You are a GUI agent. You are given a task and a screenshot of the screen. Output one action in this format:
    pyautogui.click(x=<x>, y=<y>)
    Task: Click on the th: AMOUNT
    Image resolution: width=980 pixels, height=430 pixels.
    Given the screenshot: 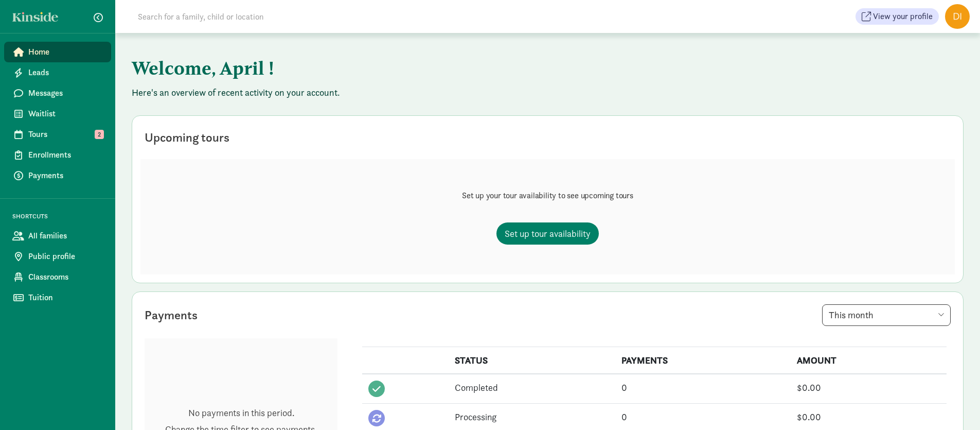 What is the action you would take?
    pyautogui.click(x=868, y=360)
    